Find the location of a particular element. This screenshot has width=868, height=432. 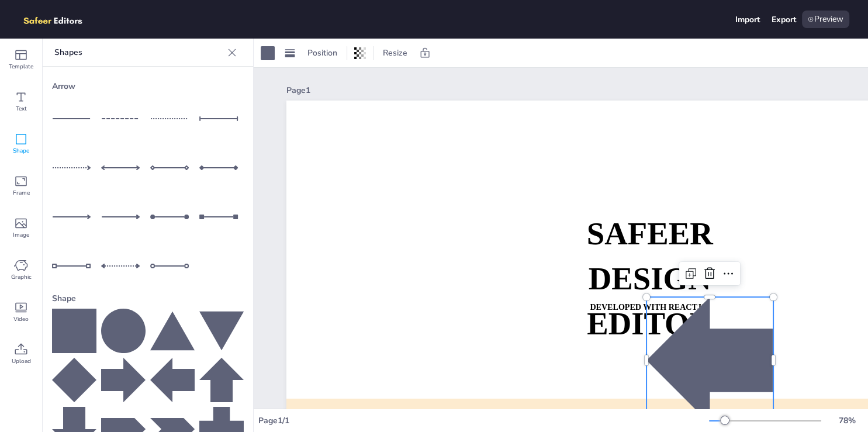

span: Graphic is located at coordinates (21, 277).